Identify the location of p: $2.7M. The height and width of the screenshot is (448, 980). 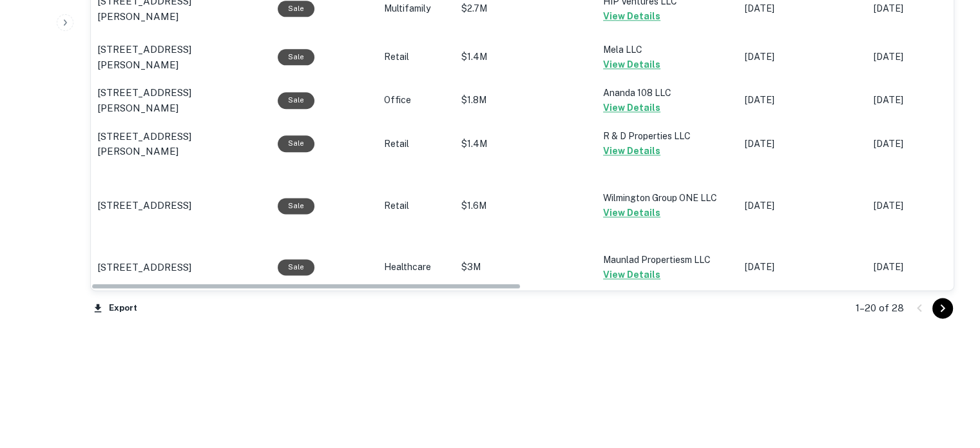
(526, 8).